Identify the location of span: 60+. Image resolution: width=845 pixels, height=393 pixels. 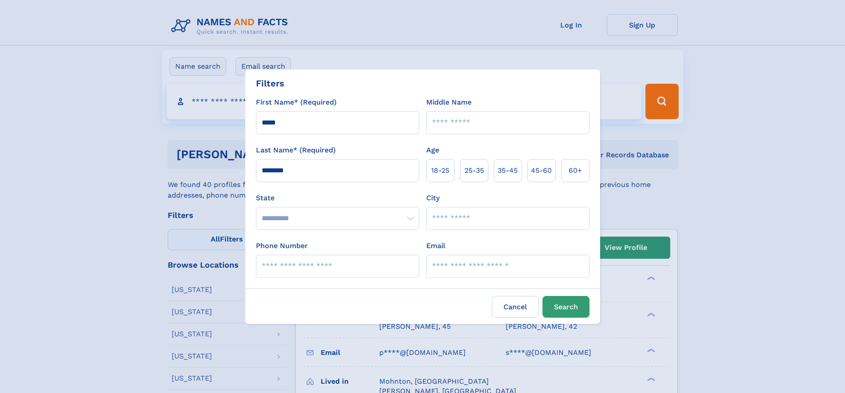
(575, 171).